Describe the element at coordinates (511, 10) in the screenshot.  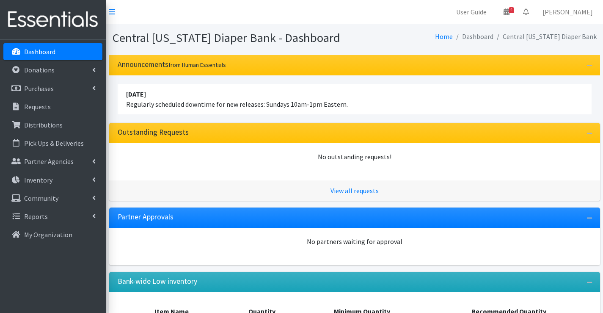
I see `span: 4` at that location.